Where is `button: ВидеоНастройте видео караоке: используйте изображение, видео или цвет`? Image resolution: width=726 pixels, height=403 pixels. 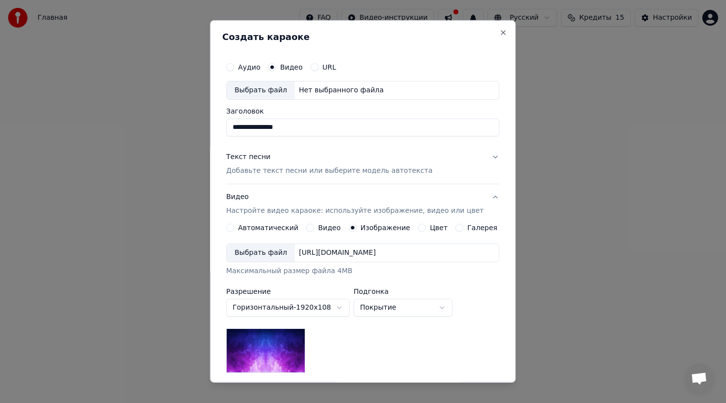
button: ВидеоНастройте видео караоке: используйте изображение, видео или цвет is located at coordinates (363, 204).